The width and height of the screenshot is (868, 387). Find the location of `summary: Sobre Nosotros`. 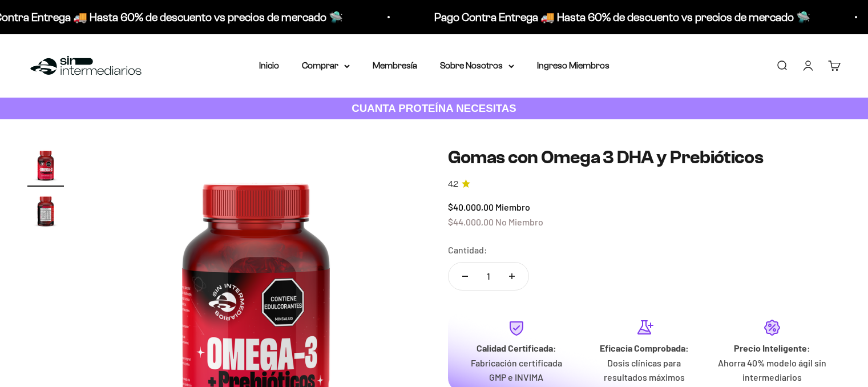

summary: Sobre Nosotros is located at coordinates (477, 66).